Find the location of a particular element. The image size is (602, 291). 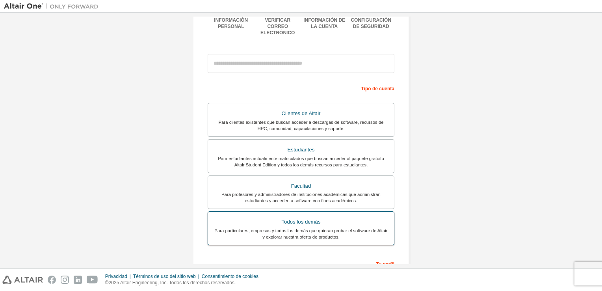

div: Términos de uso del sitio web is located at coordinates (167, 276).